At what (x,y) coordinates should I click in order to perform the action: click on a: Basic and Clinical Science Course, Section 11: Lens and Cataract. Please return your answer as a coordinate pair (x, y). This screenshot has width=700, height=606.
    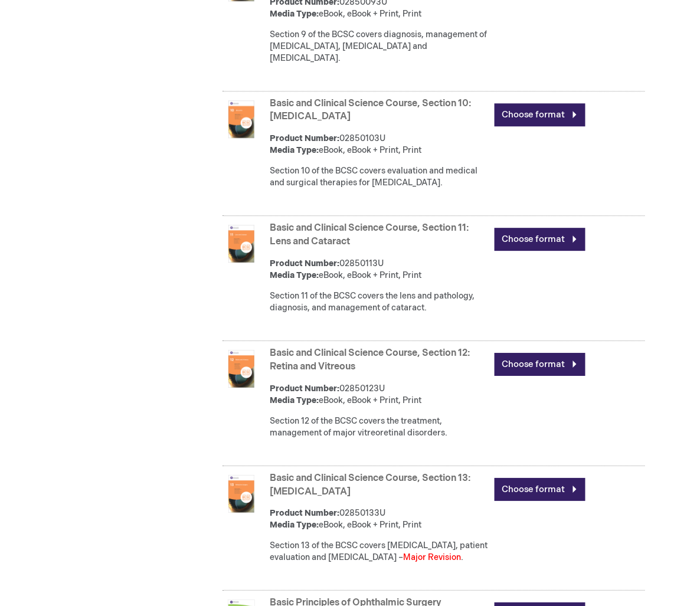
    Looking at the image, I should click on (368, 235).